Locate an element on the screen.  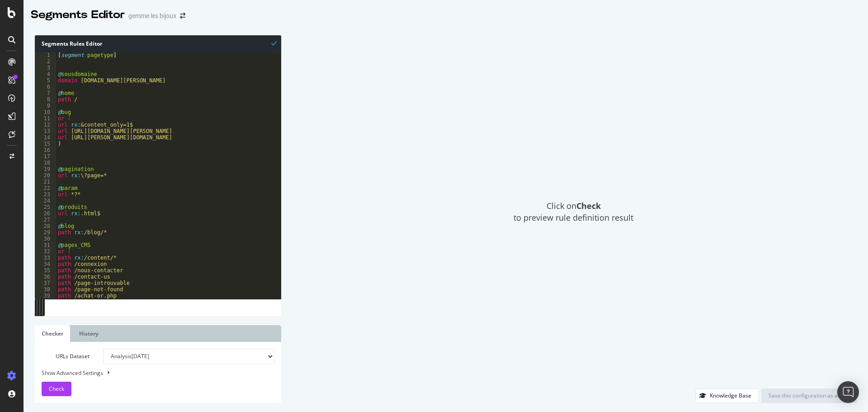
div: Segments Editor is located at coordinates (78, 15).